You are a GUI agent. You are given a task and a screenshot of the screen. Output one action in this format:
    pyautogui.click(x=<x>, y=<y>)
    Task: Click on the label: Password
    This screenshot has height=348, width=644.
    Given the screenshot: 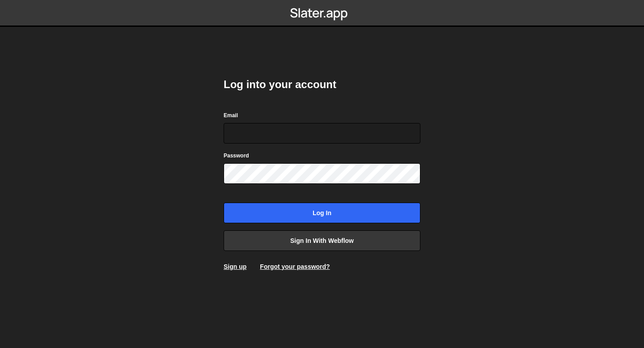 What is the action you would take?
    pyautogui.click(x=237, y=156)
    